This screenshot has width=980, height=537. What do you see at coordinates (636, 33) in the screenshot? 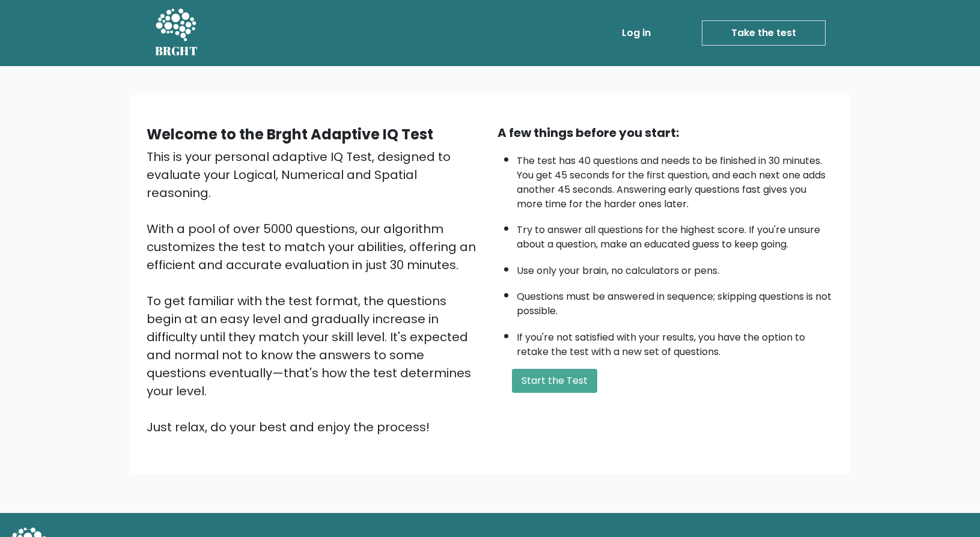
I see `a: Log in` at bounding box center [636, 33].